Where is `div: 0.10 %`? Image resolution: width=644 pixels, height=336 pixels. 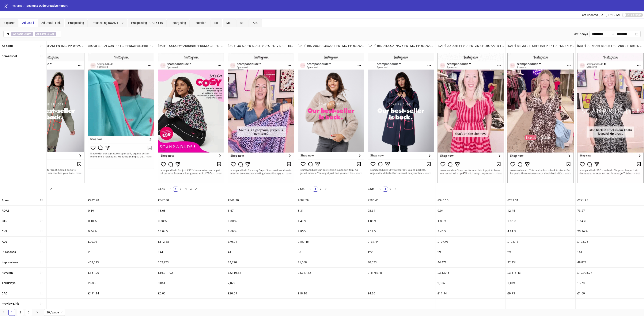
div: 0.10 % is located at coordinates (121, 221).